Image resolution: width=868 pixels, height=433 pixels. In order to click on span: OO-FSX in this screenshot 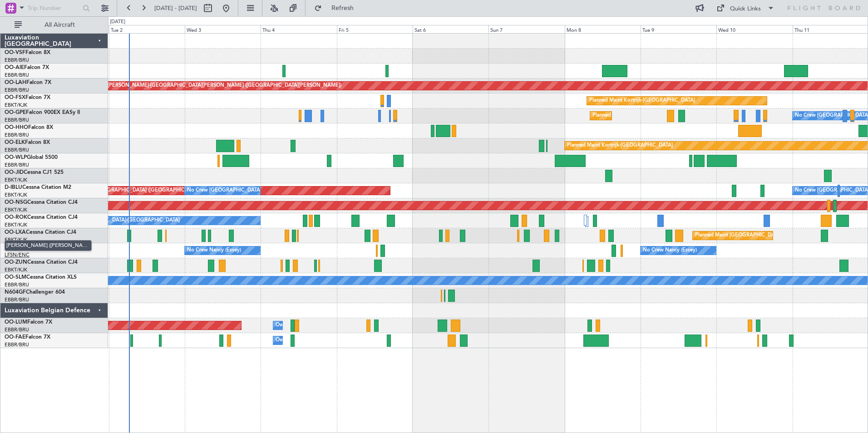, I will do `click(15, 98)`.